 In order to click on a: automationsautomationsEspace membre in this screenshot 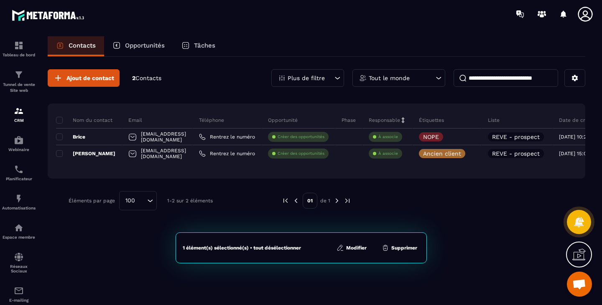, I will do `click(19, 231)`.